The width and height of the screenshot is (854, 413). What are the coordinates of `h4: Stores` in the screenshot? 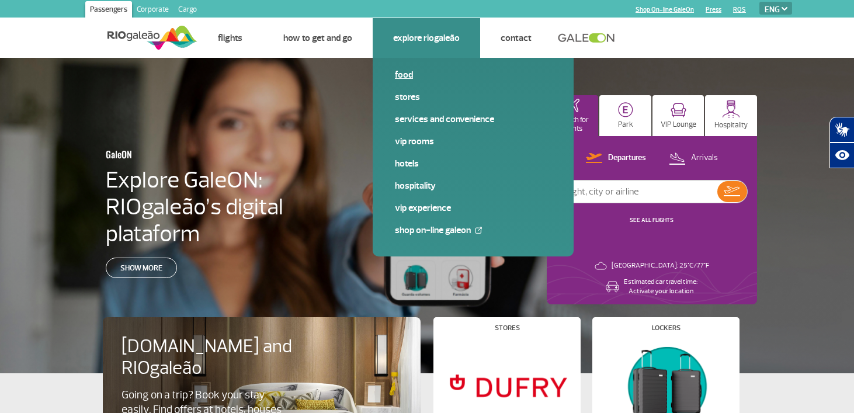 It's located at (507, 328).